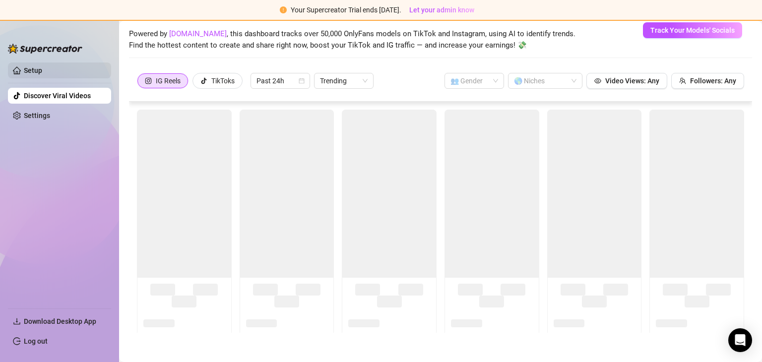 The image size is (762, 362). I want to click on span: exclamation-circle, so click(283, 10).